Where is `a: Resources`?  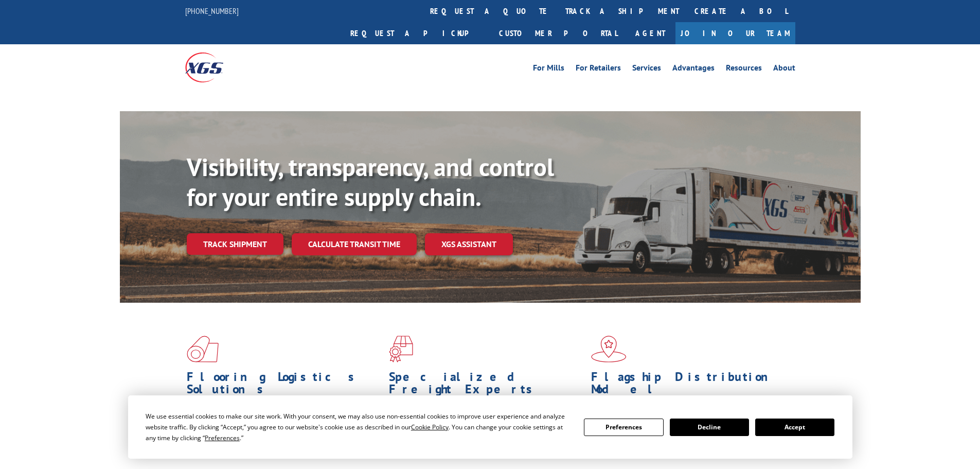 a: Resources is located at coordinates (744, 70).